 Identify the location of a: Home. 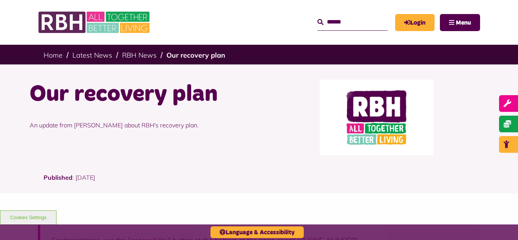
(53, 55).